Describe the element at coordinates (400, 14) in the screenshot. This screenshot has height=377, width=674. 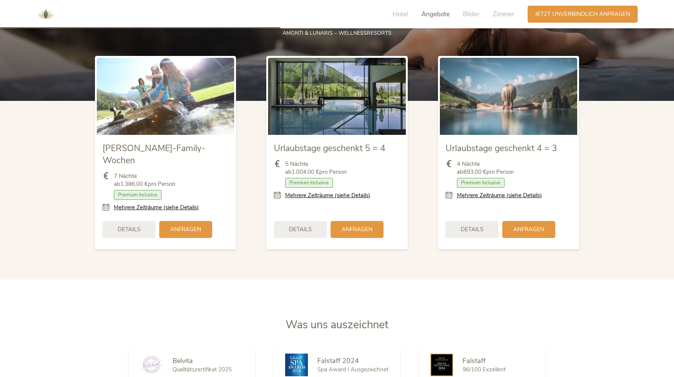
I see `span: Hotel` at that location.